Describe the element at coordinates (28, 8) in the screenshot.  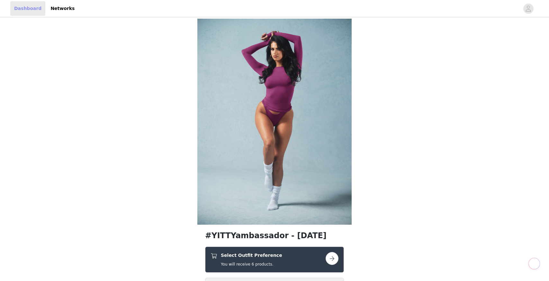
I see `a: Dashboard` at that location.